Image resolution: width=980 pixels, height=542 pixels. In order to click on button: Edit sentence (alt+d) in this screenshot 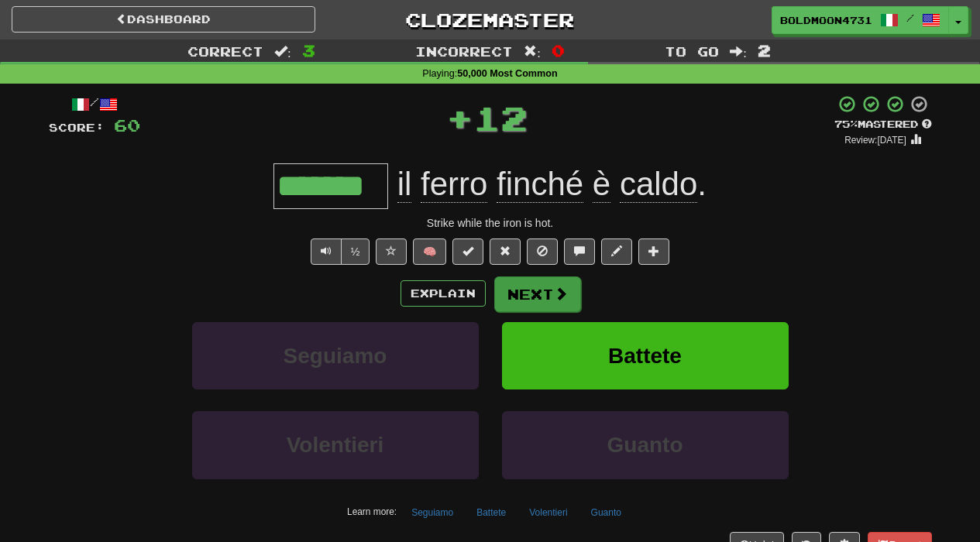, I will do `click(617, 251)`.